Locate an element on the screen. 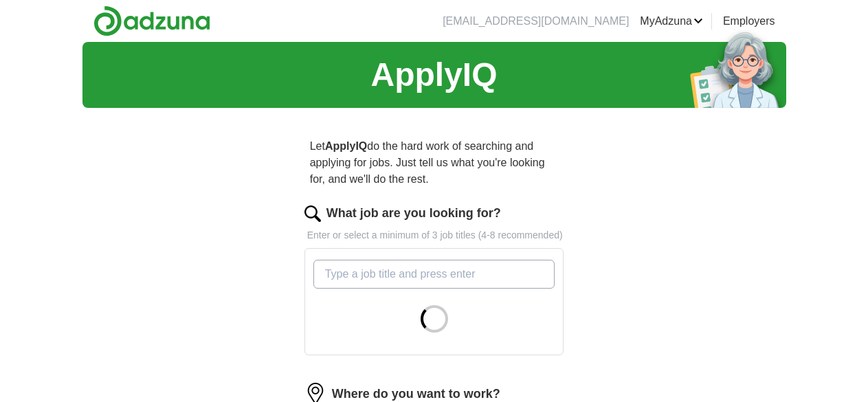 The image size is (868, 402). input: Type a job title and press enter is located at coordinates (434, 274).